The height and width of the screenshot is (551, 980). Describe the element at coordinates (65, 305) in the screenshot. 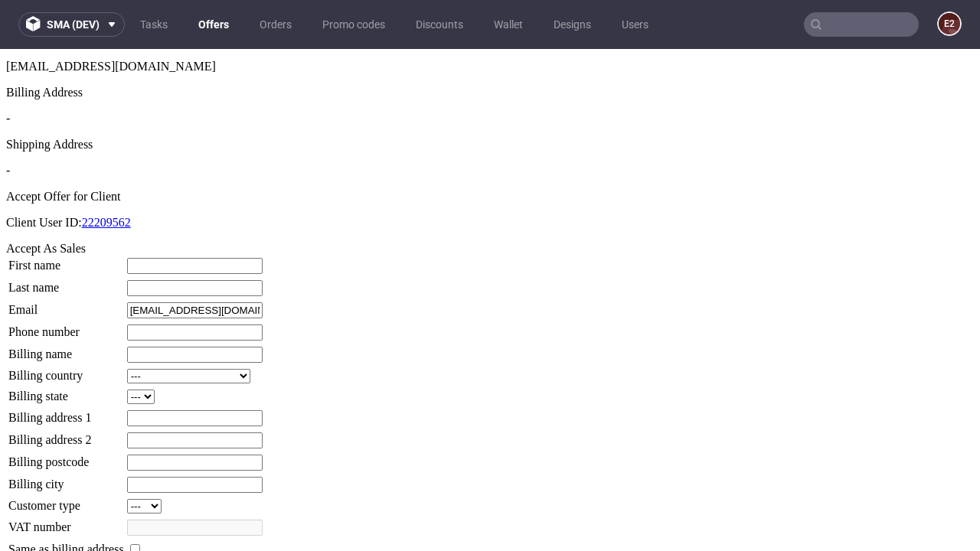

I see `td: Billing name` at that location.